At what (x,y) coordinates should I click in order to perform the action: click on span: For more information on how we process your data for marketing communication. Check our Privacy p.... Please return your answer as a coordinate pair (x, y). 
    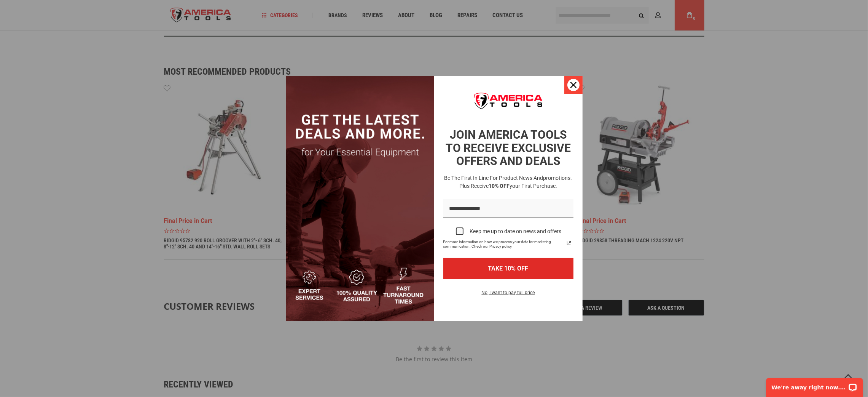
    Looking at the image, I should click on (503, 244).